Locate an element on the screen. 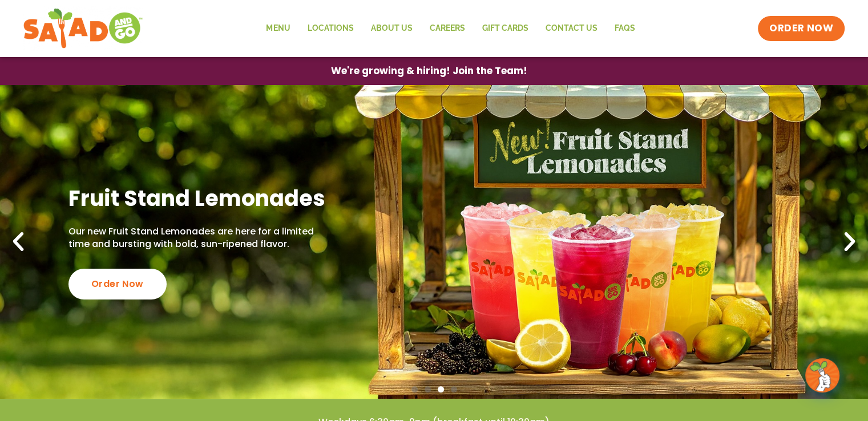 The height and width of the screenshot is (421, 868). p: Our new Fruit Stand Lemonades are here for a limited time and bursting with bold, sun-ripened fla... is located at coordinates (201, 238).